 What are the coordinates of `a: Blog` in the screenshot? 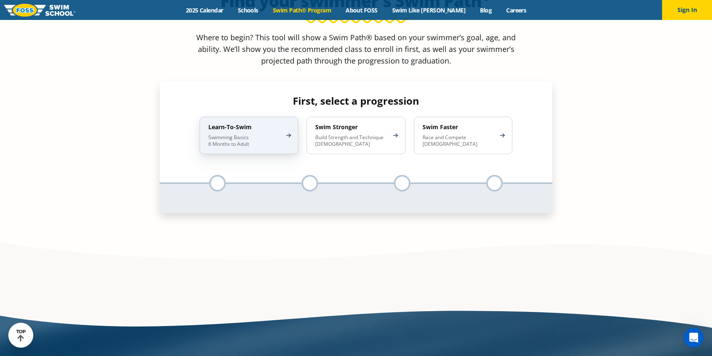 It's located at (486, 10).